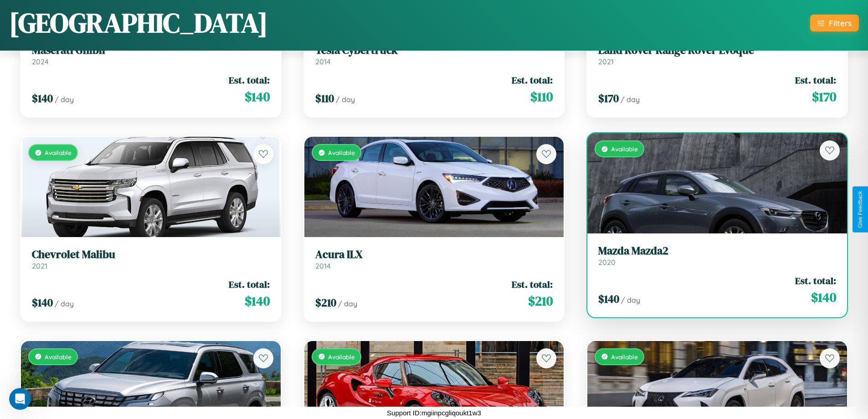  Describe the element at coordinates (151, 50) in the screenshot. I see `h3: Maserati Ghibli` at that location.